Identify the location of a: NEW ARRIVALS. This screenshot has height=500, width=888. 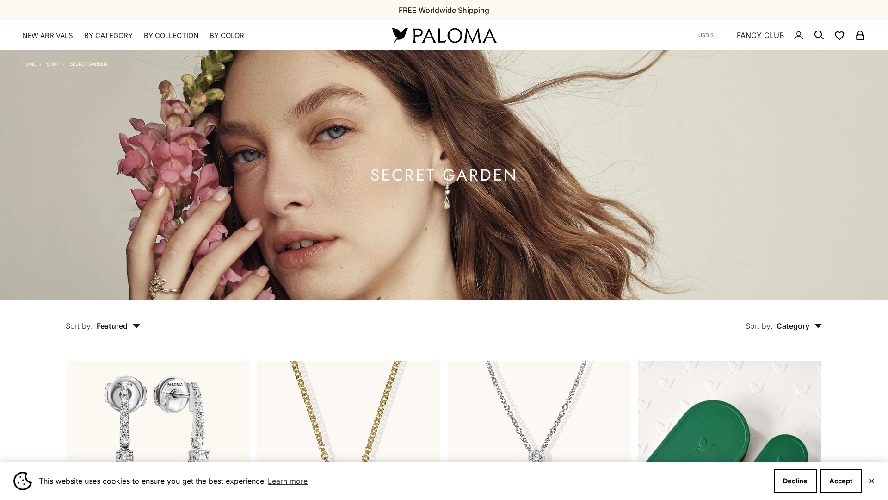
(48, 36).